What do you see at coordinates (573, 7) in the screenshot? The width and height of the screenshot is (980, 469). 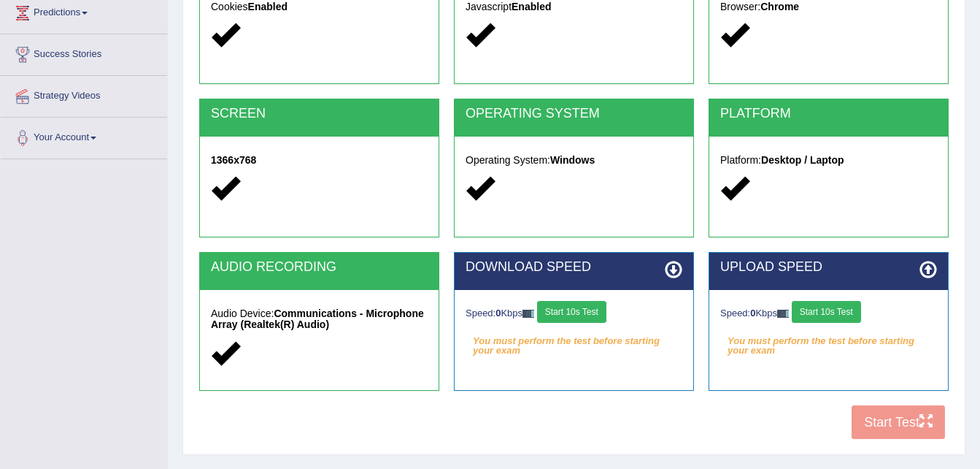 I see `h5: Javascript` at bounding box center [573, 7].